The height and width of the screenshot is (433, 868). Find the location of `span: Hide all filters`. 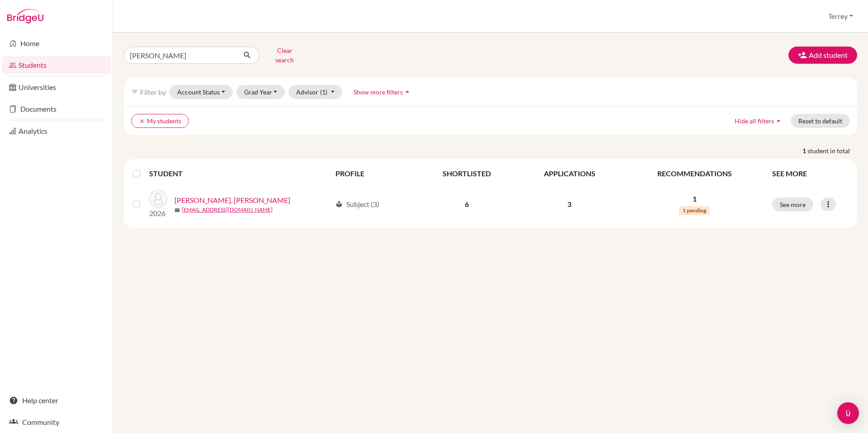

span: Hide all filters is located at coordinates (754, 121).